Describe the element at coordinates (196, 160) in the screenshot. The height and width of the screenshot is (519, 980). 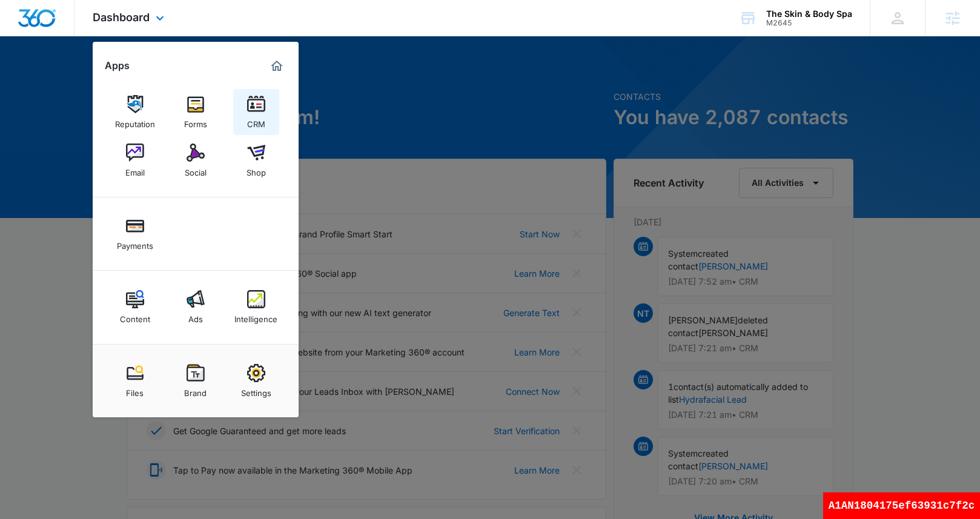
I see `a: Social` at that location.